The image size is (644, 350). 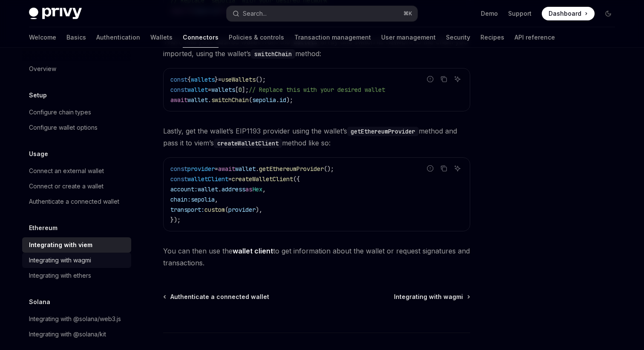 I want to click on button: Search...⌘K, so click(x=322, y=14).